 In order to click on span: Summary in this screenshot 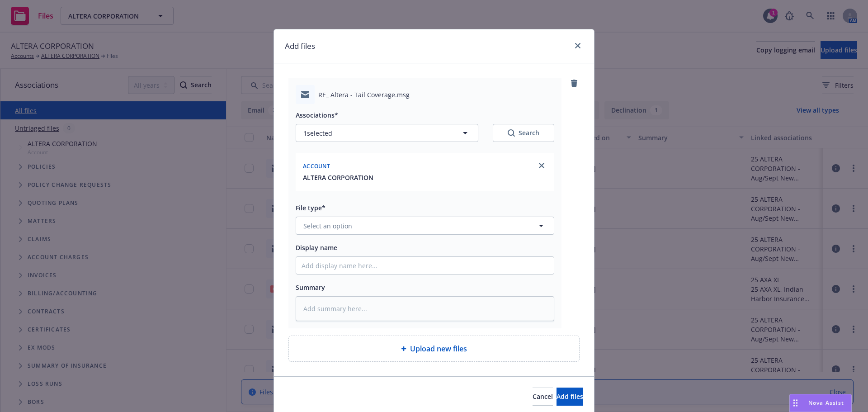, I will do `click(311, 287)`.